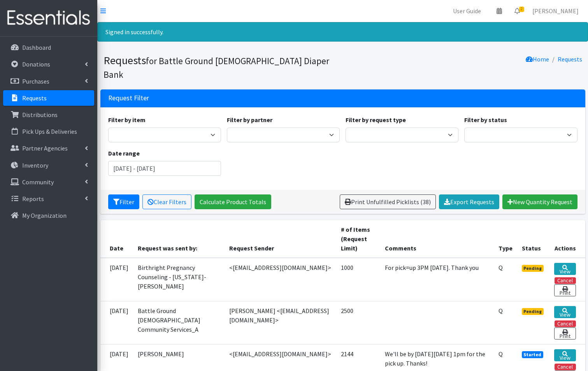  What do you see at coordinates (358, 280) in the screenshot?
I see `td: 1000` at bounding box center [358, 280].